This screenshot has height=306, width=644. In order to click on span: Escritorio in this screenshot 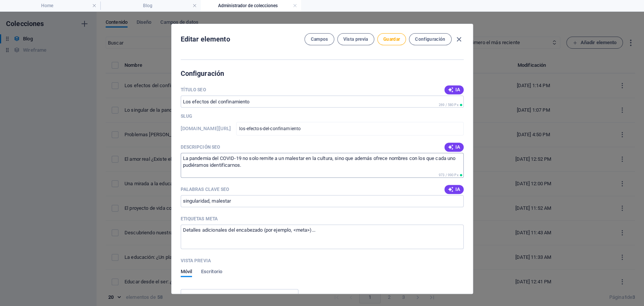, I will do `click(211, 273)`.